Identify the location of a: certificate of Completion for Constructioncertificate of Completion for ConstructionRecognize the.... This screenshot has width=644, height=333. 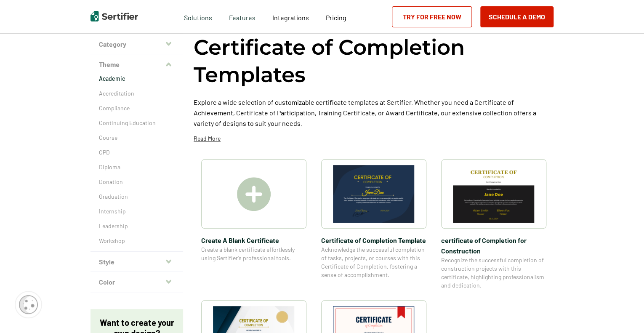
(494, 224).